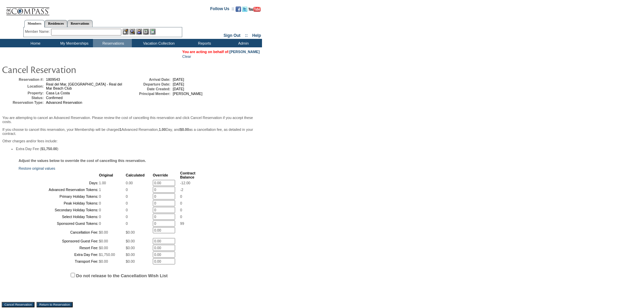 This screenshot has width=644, height=308. I want to click on span: 1, so click(100, 190).